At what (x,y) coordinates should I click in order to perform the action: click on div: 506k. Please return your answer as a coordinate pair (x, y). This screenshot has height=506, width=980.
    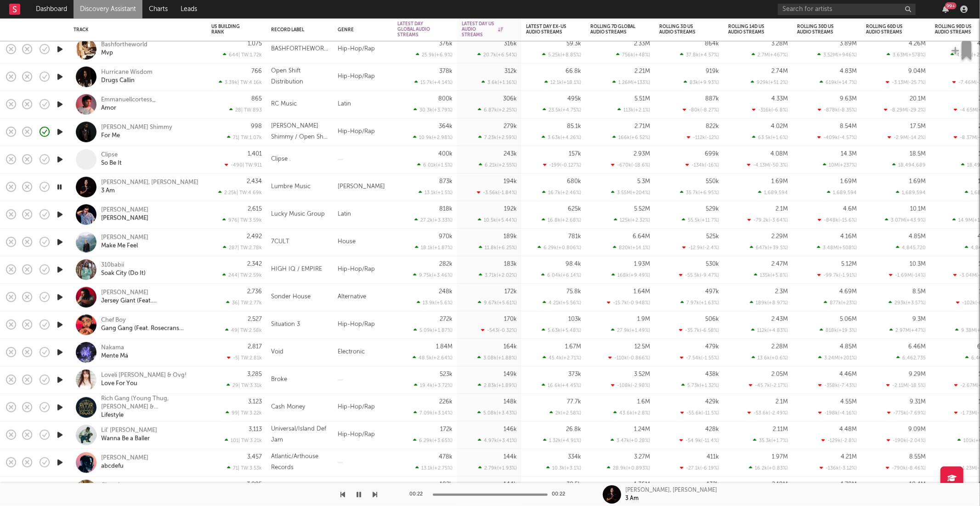
    Looking at the image, I should click on (712, 319).